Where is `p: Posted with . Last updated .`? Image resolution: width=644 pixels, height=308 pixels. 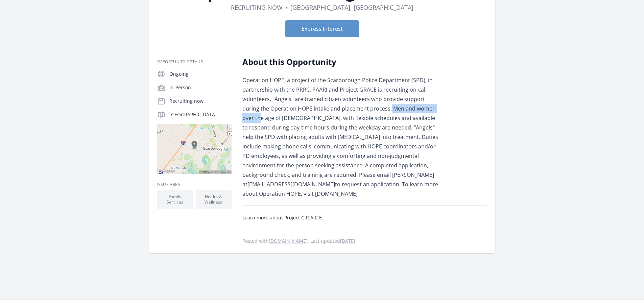
p: Posted with . Last updated . is located at coordinates (365, 241).